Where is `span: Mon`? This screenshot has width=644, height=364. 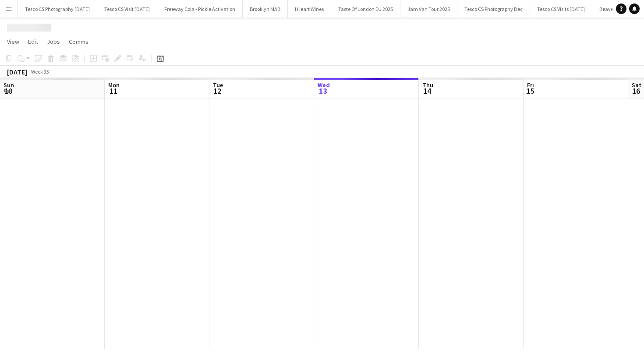 span: Mon is located at coordinates (114, 85).